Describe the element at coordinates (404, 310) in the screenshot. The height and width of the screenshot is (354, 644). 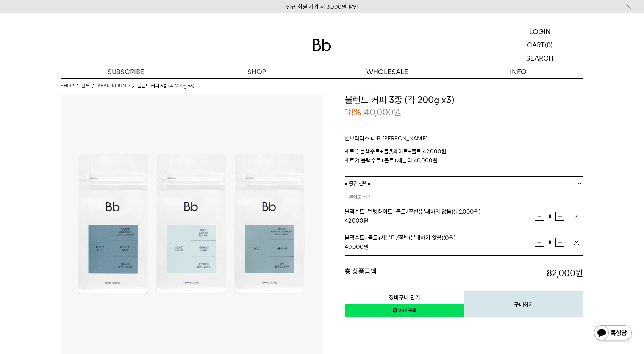
I see `a: 새창` at that location.